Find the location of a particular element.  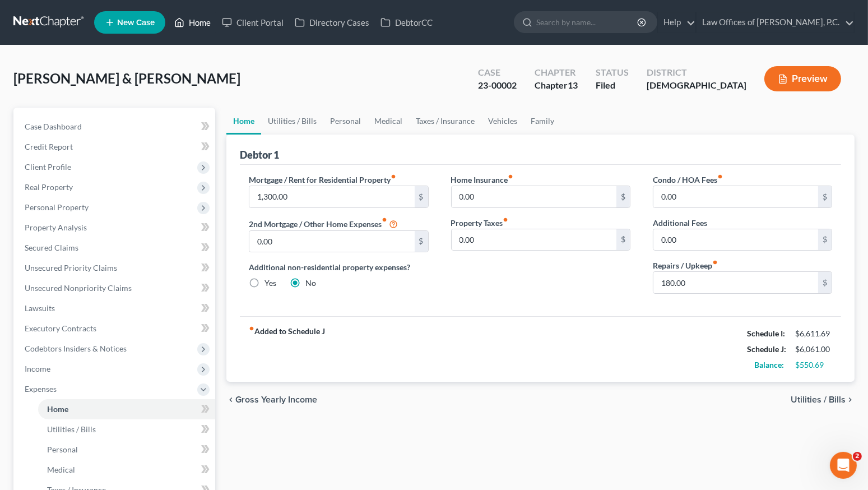

a: Secured Claims is located at coordinates (115, 247).